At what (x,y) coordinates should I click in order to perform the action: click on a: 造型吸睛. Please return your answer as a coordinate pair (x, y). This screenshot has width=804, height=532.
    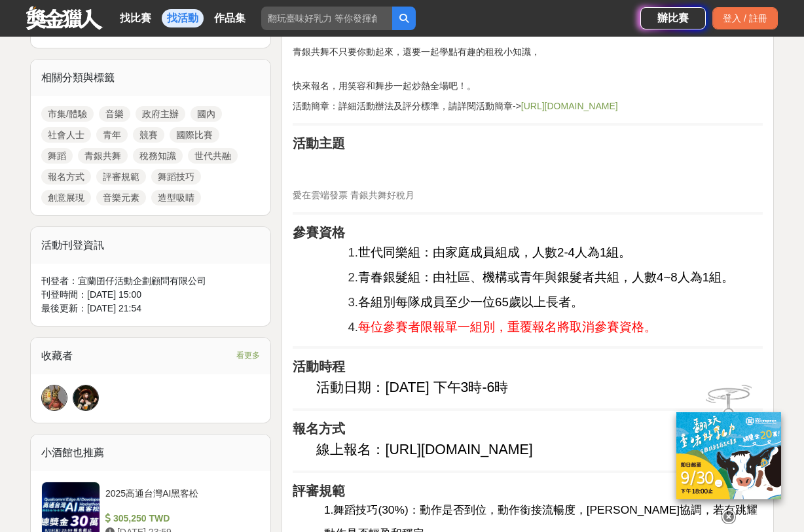
    Looking at the image, I should click on (176, 198).